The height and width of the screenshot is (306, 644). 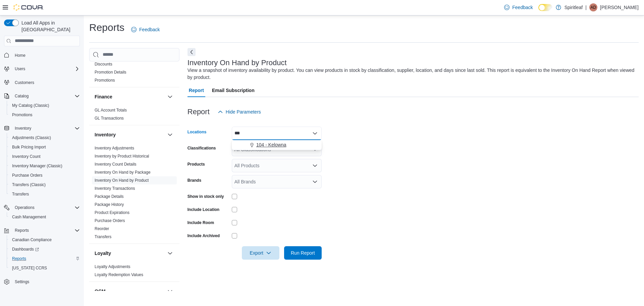 What do you see at coordinates (46, 55) in the screenshot?
I see `span: Home` at bounding box center [46, 55].